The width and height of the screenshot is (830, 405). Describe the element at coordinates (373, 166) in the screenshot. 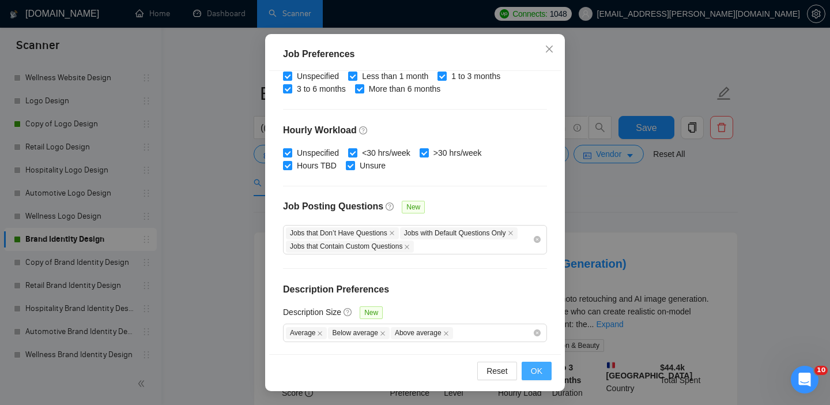

I see `span: Unsure` at that location.